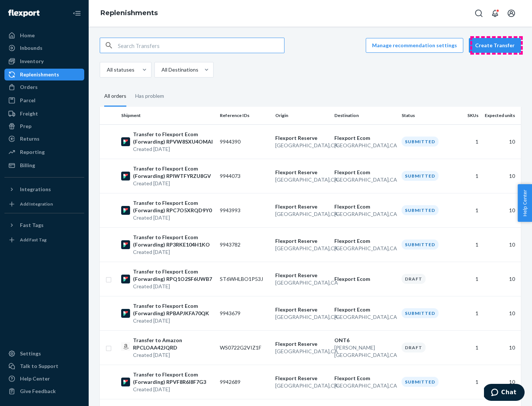 This screenshot has height=406, width=532. What do you see at coordinates (29, 87) in the screenshot?
I see `div: Orders` at bounding box center [29, 87].